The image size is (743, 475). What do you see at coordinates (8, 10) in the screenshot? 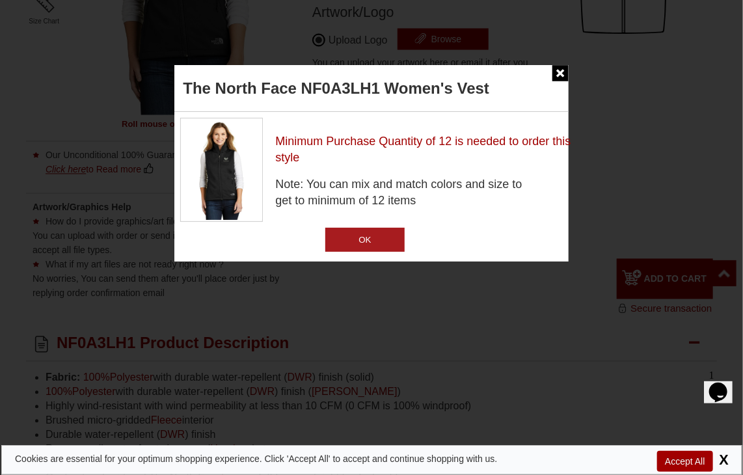
I see `span: 1` at bounding box center [8, 10].